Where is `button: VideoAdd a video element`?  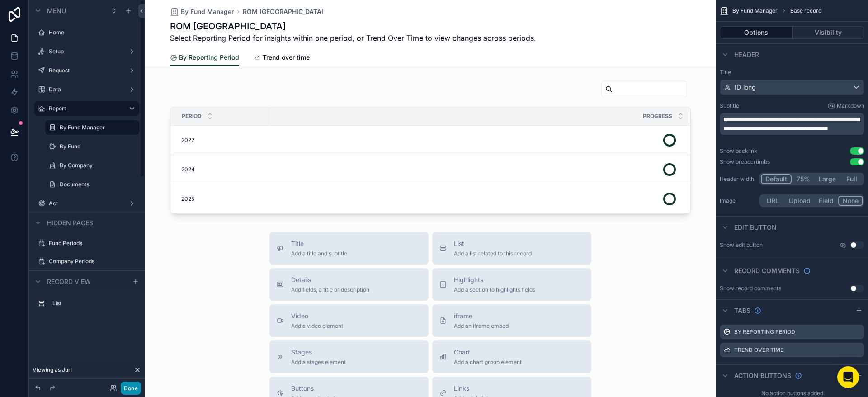
button: VideoAdd a video element is located at coordinates (349, 320).